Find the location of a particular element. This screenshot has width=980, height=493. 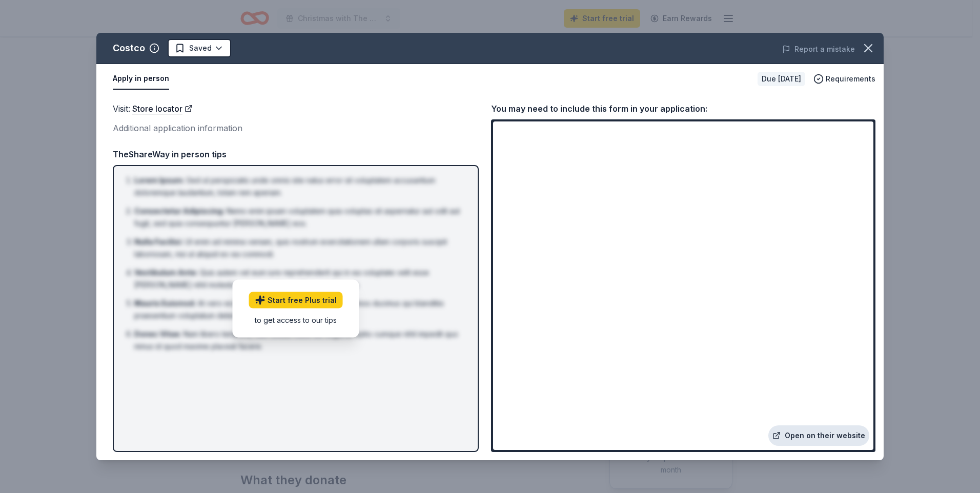

a: Start free Plus trial is located at coordinates (296, 301).